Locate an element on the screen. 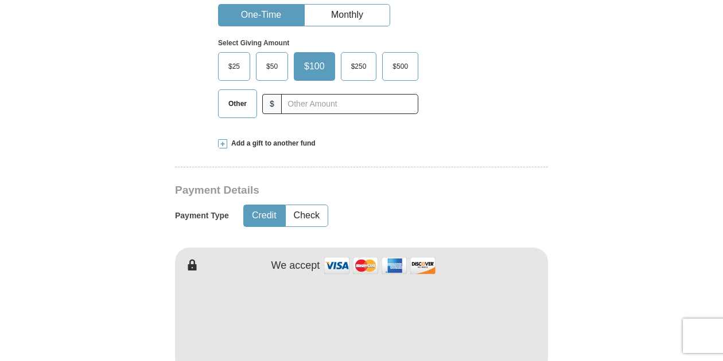  h3: Payment Details is located at coordinates (321, 190).